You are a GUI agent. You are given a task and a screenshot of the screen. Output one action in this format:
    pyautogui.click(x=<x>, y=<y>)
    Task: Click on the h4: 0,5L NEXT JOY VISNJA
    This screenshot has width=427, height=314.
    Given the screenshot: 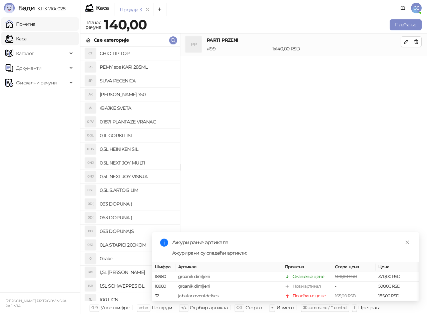 What is the action you would take?
    pyautogui.click(x=137, y=177)
    